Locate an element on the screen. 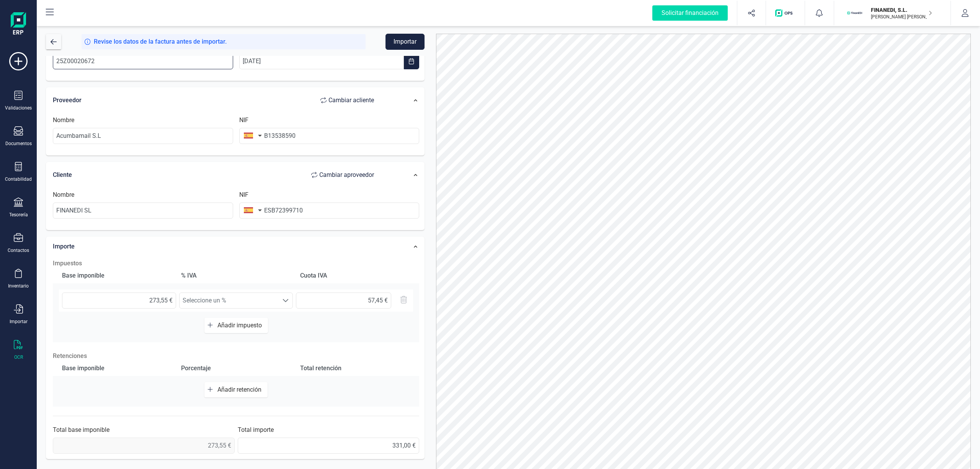 The width and height of the screenshot is (980, 469). button: Añadir retención is located at coordinates (236, 389).